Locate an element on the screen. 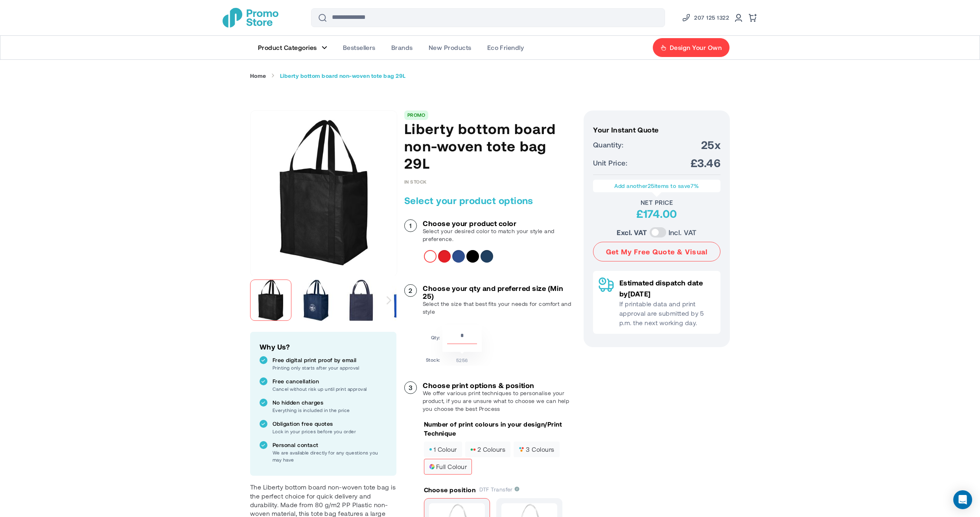 This screenshot has height=517, width=980. span: New Products is located at coordinates (450, 48).